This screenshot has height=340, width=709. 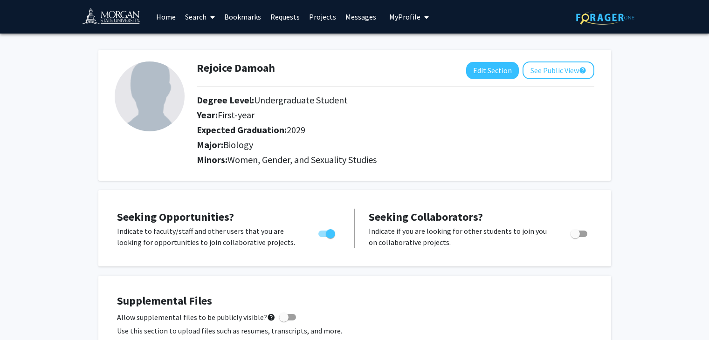 I want to click on h4: Supplemental Files, so click(x=355, y=301).